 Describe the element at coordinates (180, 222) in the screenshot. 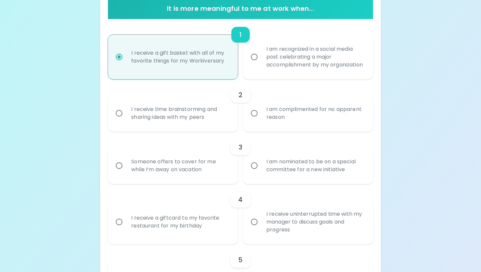

I see `div: I receive a giftcard to my favorite restaurant for my birthday` at that location.